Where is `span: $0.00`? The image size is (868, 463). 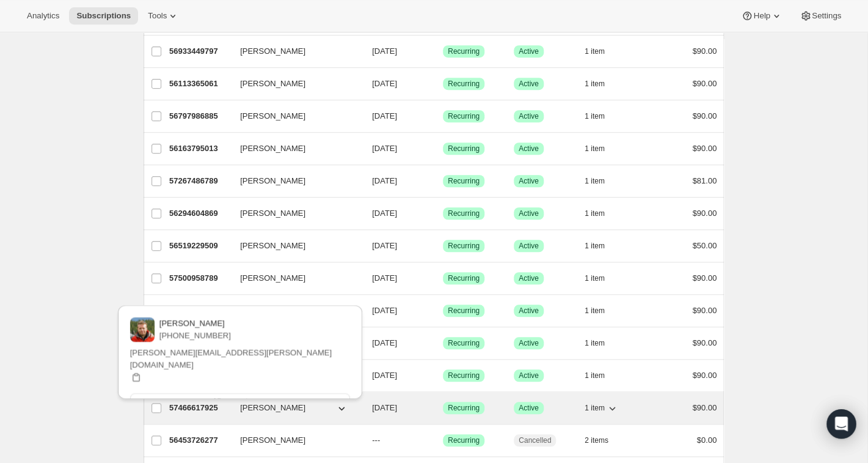 span: $0.00 is located at coordinates (706, 439).